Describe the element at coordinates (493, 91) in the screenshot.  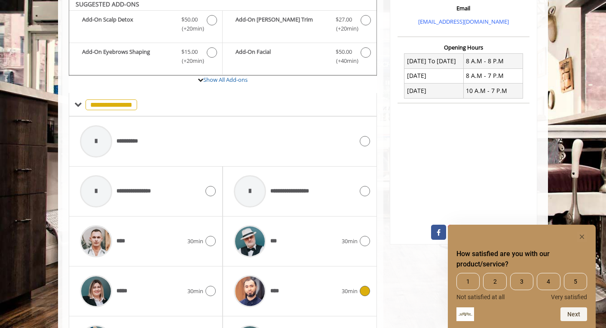
I see `td: 10 A.M - 7 P.M` at that location.